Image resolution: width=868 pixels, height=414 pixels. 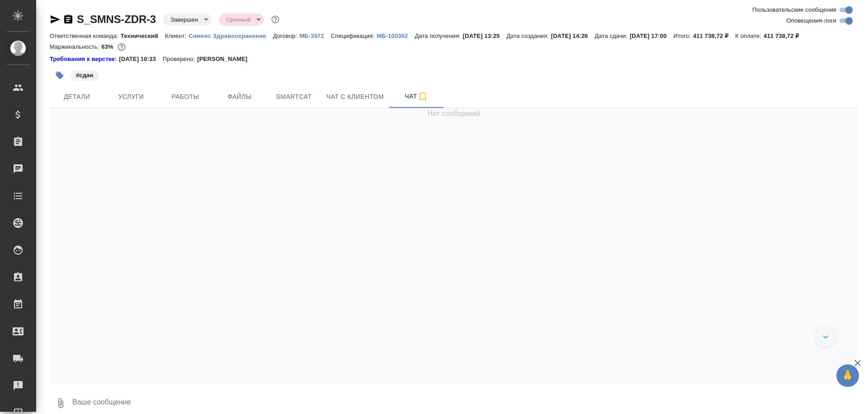 I want to click on a: Сименс Здравоохранение, so click(x=231, y=35).